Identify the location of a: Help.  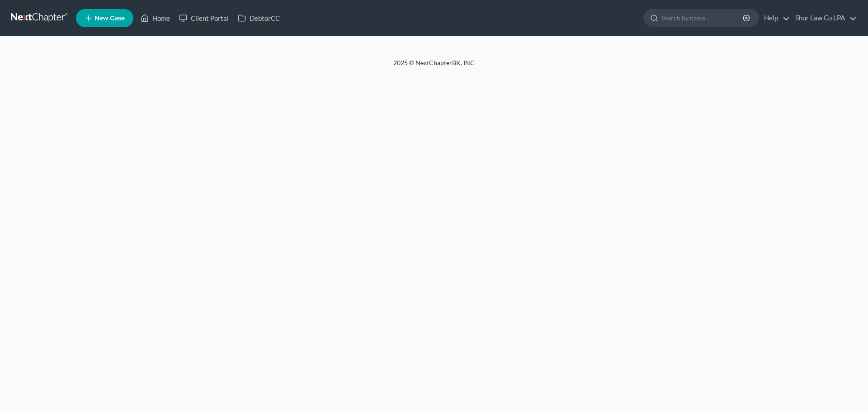
(775, 18).